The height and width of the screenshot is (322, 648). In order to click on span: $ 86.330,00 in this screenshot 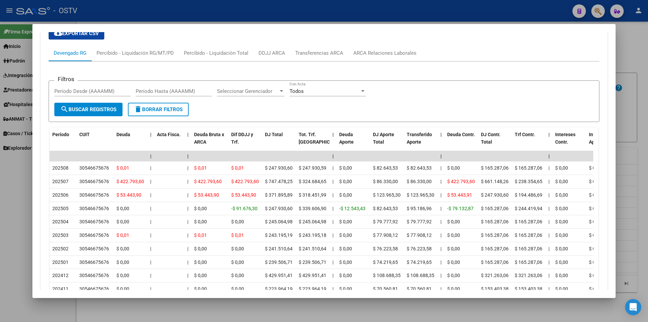, I will do `click(419, 181)`.